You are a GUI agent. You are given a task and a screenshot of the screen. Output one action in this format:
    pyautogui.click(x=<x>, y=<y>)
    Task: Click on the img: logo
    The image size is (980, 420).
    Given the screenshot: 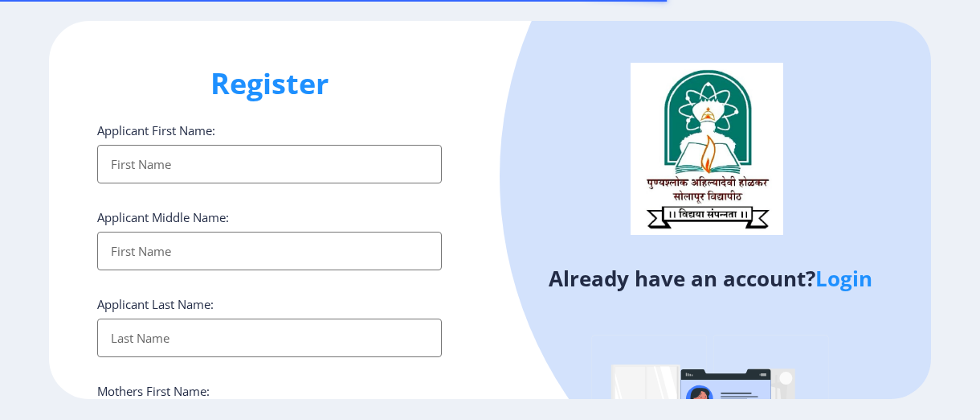 What is the action you would take?
    pyautogui.click(x=707, y=148)
    